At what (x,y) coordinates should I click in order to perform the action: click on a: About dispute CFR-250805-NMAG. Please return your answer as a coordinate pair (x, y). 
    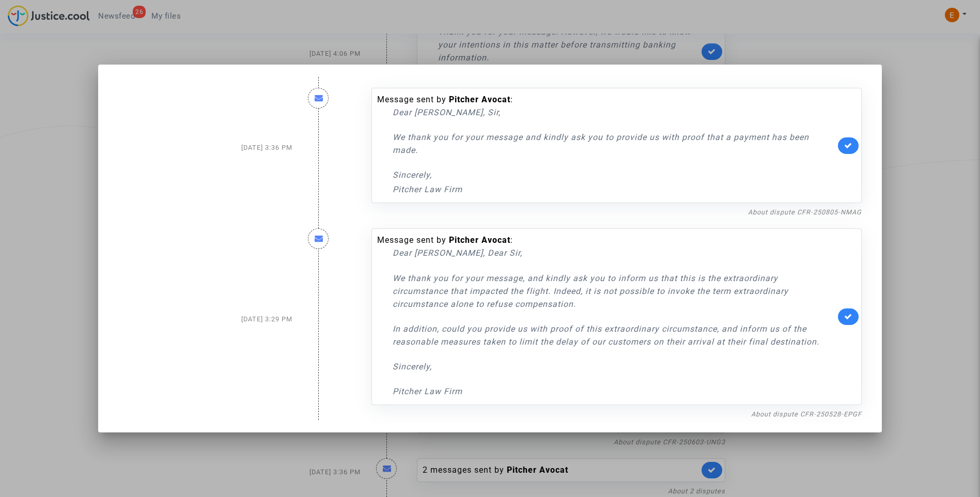
    Looking at the image, I should click on (805, 212).